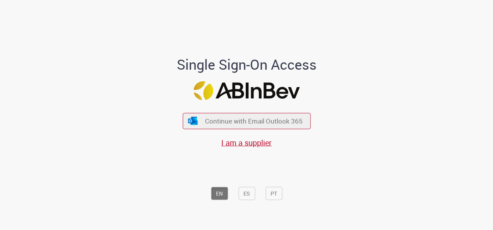 This screenshot has width=493, height=230. Describe the element at coordinates (246, 193) in the screenshot. I see `button: ES` at that location.